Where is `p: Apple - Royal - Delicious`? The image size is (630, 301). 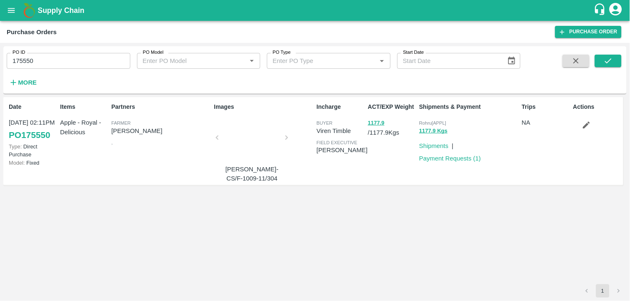
p: Apple - Royal - Delicious is located at coordinates (84, 127).